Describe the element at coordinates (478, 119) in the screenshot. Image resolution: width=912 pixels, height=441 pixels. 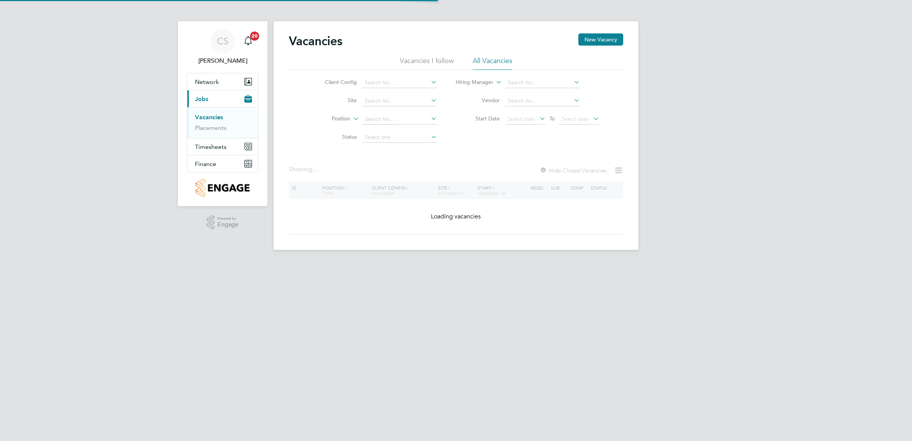
I see `label: Start Date` at that location.